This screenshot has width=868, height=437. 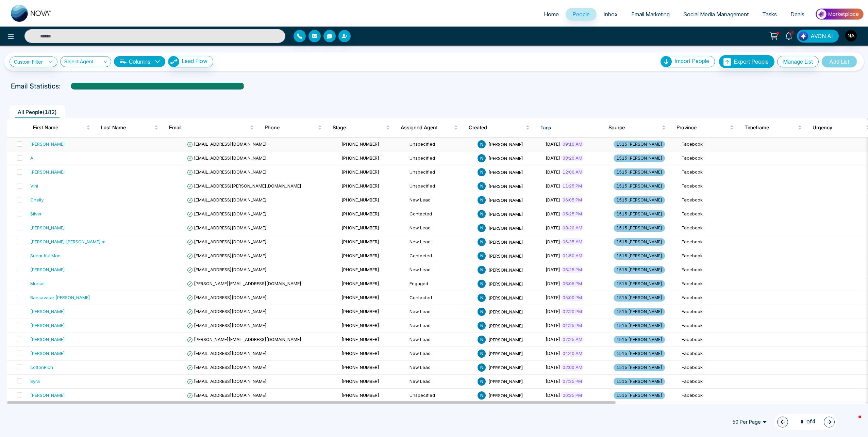 I want to click on span: Export People, so click(x=751, y=61).